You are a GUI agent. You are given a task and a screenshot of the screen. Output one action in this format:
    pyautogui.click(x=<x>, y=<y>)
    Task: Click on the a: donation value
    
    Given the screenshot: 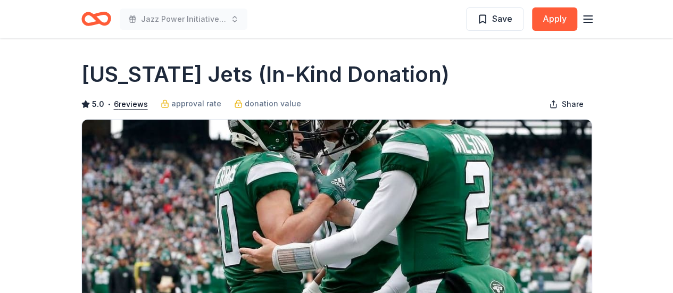 What is the action you would take?
    pyautogui.click(x=268, y=104)
    